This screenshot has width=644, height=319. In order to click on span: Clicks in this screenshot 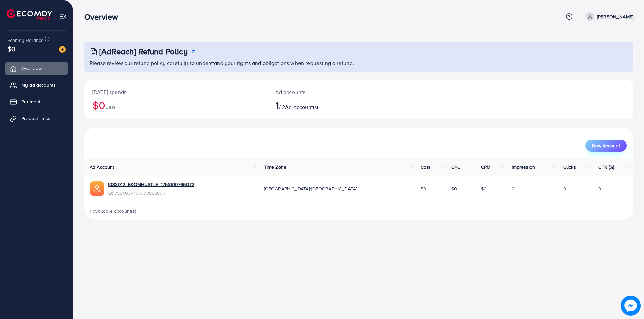, I will do `click(570, 168)`.